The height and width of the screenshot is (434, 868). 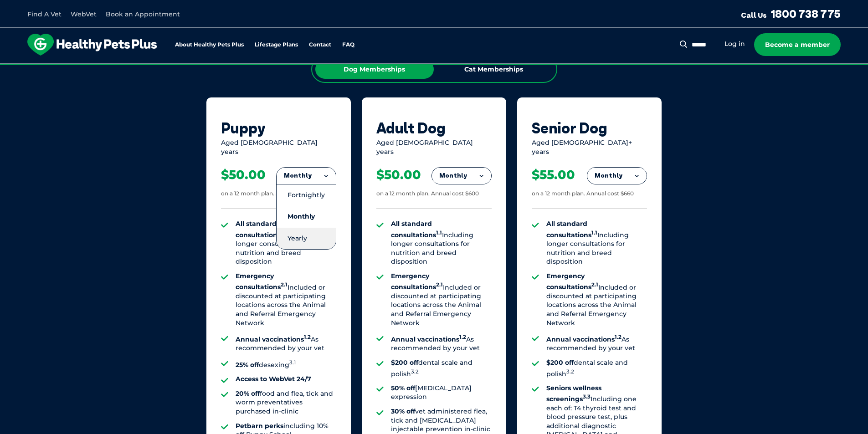 I want to click on span: Proactive, preventative wellness program designed to keep your pet healthier and happier for longer, so click(x=434, y=68).